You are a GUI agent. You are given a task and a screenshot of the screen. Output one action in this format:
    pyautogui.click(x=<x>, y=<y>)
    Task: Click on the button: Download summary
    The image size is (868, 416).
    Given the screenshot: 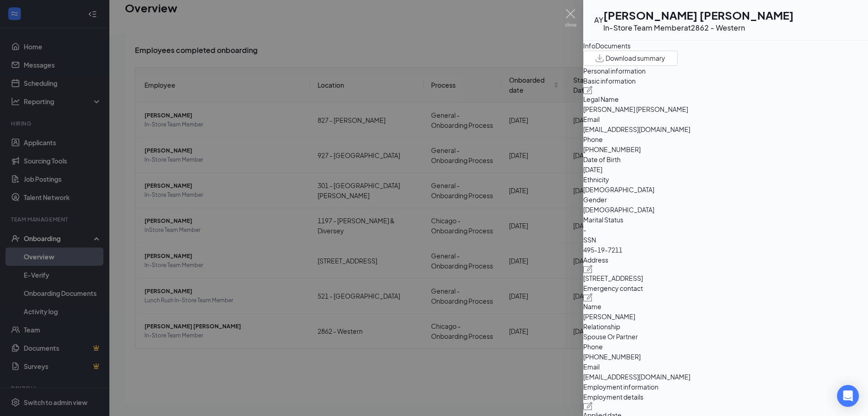 What is the action you would take?
    pyautogui.click(x=630, y=58)
    